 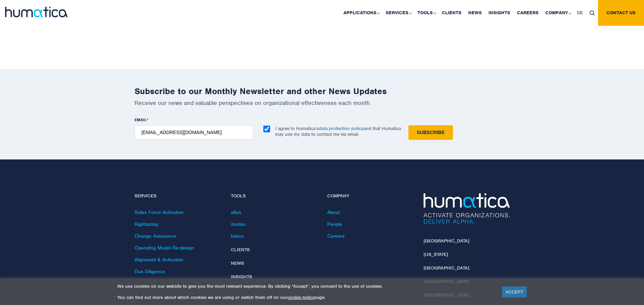 What do you see at coordinates (467, 209) in the screenshot?
I see `img: Humatica` at bounding box center [467, 209].